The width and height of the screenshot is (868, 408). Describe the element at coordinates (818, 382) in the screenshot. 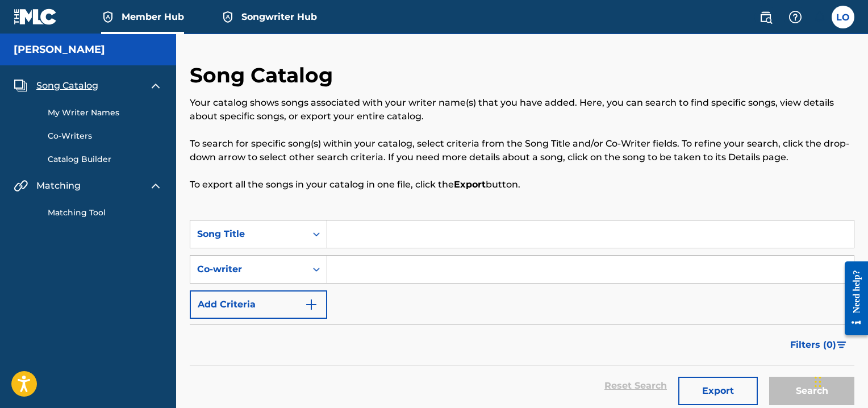

I see `div: Arrastrar` at that location.